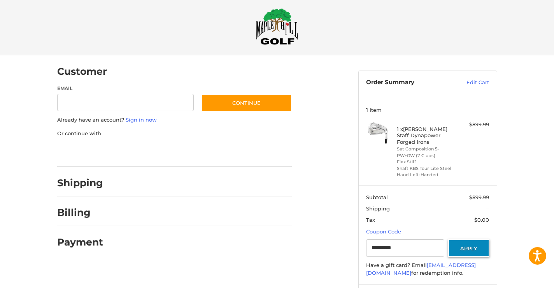  What do you see at coordinates (174, 134) in the screenshot?
I see `p: Or continue with` at bounding box center [174, 134].